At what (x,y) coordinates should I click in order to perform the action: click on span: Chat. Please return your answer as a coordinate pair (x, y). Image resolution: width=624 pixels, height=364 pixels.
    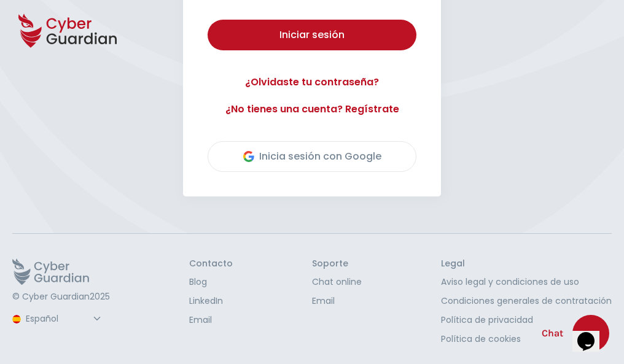
    Looking at the image, I should click on (552, 334).